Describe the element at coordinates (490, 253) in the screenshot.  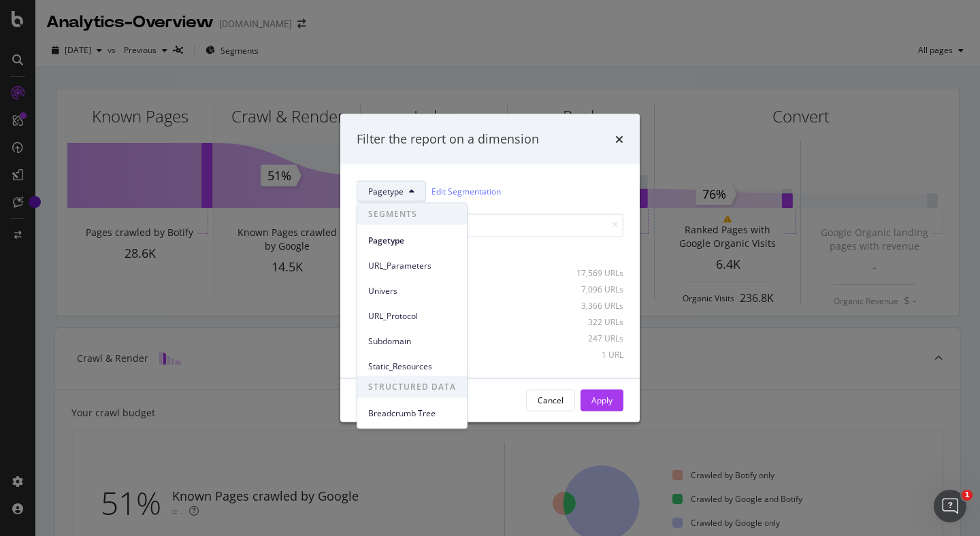
I see `div: Select all data available` at that location.